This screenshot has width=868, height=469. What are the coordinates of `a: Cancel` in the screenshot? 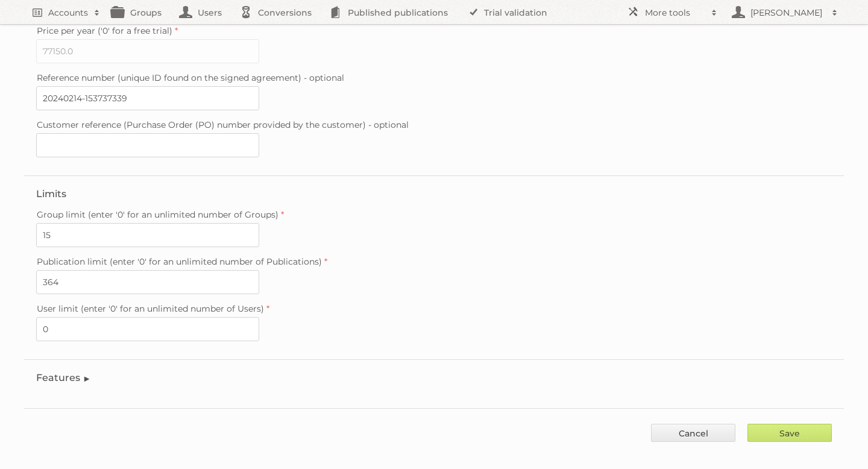 It's located at (693, 433).